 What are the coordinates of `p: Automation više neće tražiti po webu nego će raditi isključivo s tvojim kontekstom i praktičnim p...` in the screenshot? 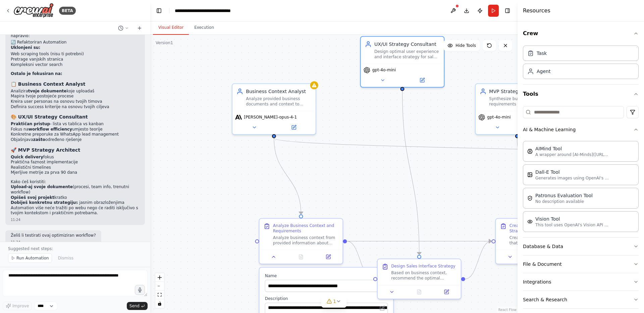 It's located at (75, 211).